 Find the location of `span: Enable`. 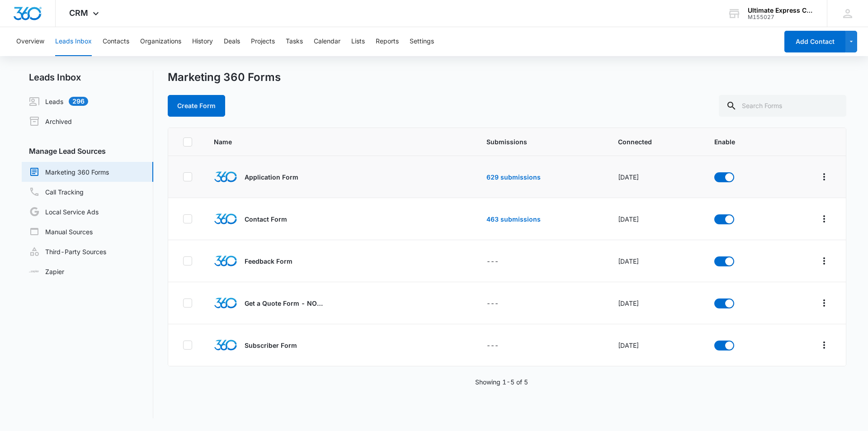

span: Enable is located at coordinates (740, 142).